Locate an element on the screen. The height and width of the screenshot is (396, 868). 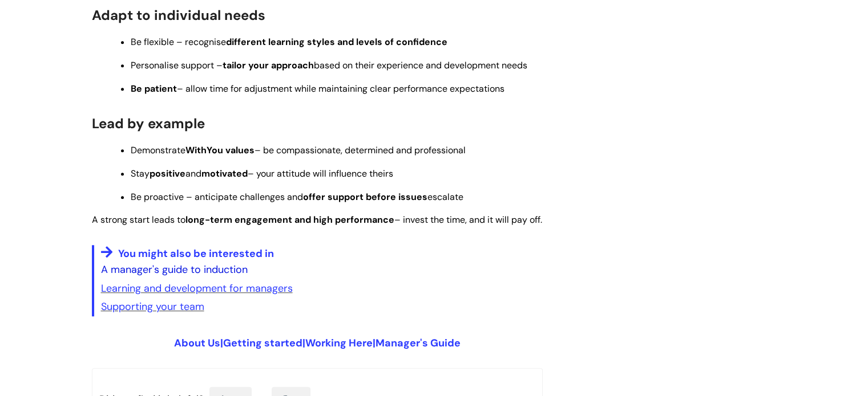
span: Demonstrate – be compassionate, determined and professional is located at coordinates (297, 150).